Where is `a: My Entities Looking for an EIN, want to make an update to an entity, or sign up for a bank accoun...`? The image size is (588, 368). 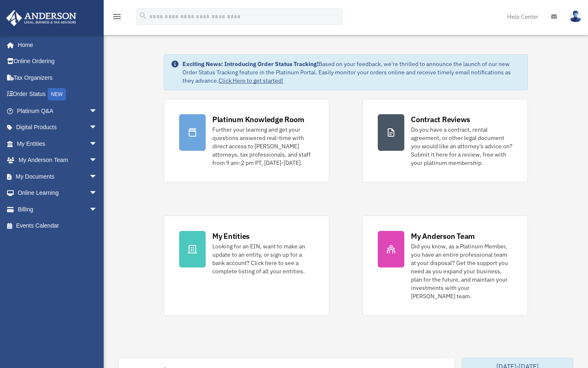
a: My Entities Looking for an EIN, want to make an update to an entity, or sign up for a bank accoun... is located at coordinates (246, 265).